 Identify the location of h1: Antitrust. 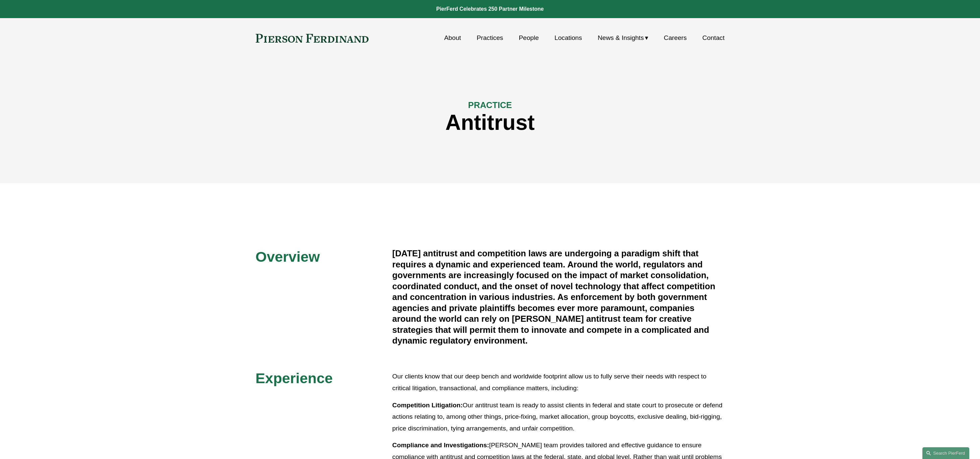
(490, 122).